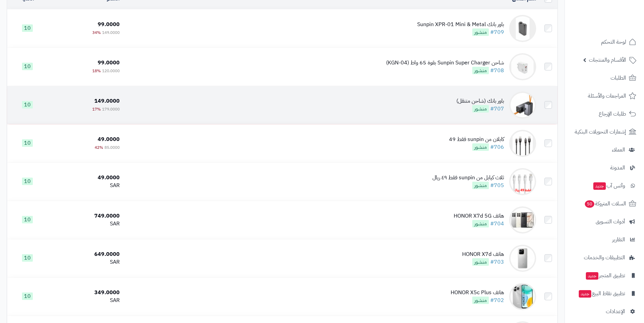  I want to click on a: الطلبات, so click(605, 78).